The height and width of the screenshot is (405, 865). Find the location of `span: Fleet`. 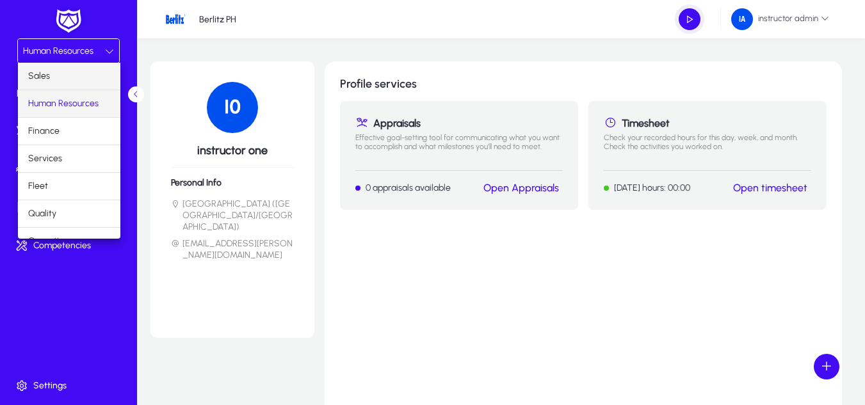

span: Fleet is located at coordinates (38, 186).